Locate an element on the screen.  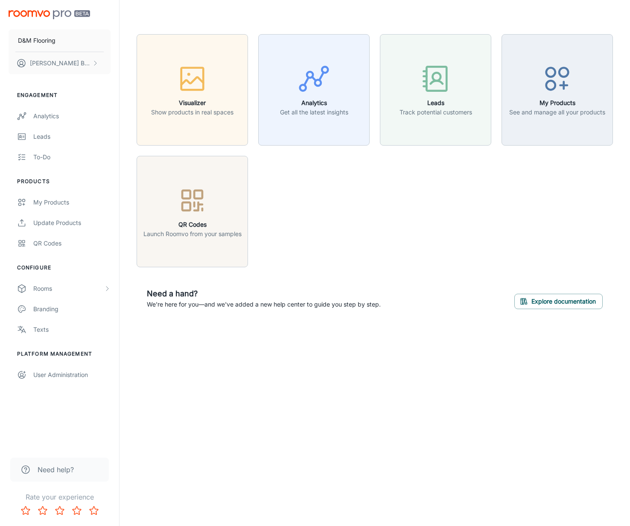
button: My ProductsSee and manage all your products is located at coordinates (557, 90).